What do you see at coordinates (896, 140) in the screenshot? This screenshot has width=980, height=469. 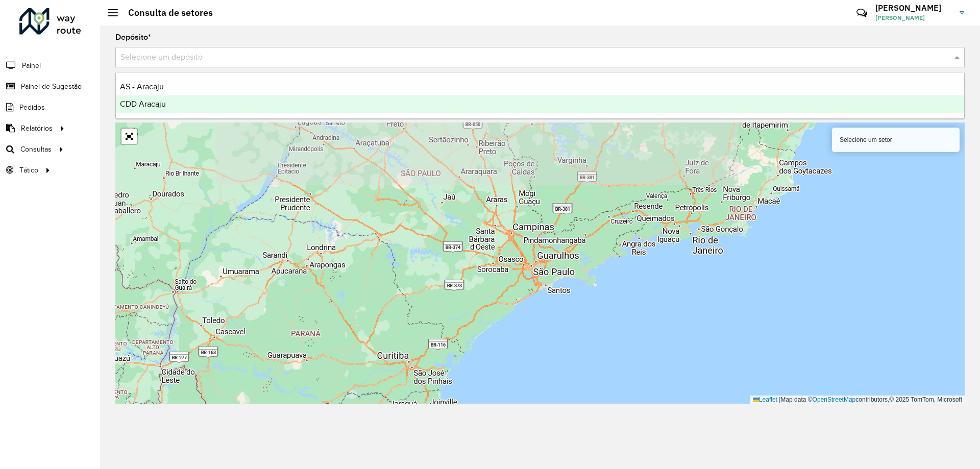 I see `div: Selecione um setor` at bounding box center [896, 140].